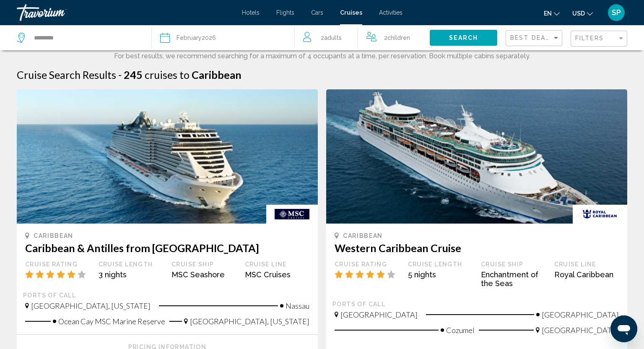  What do you see at coordinates (552, 13) in the screenshot?
I see `button: Change language` at bounding box center [552, 13].